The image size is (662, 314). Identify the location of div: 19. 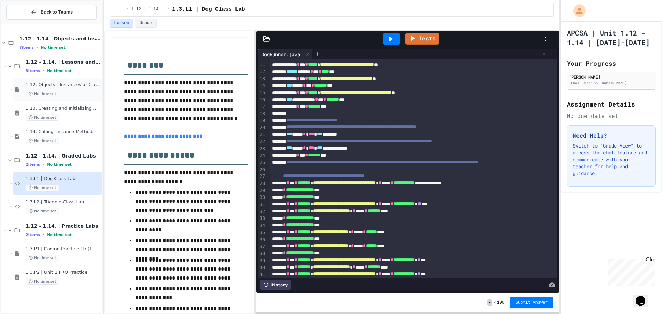
(262, 121).